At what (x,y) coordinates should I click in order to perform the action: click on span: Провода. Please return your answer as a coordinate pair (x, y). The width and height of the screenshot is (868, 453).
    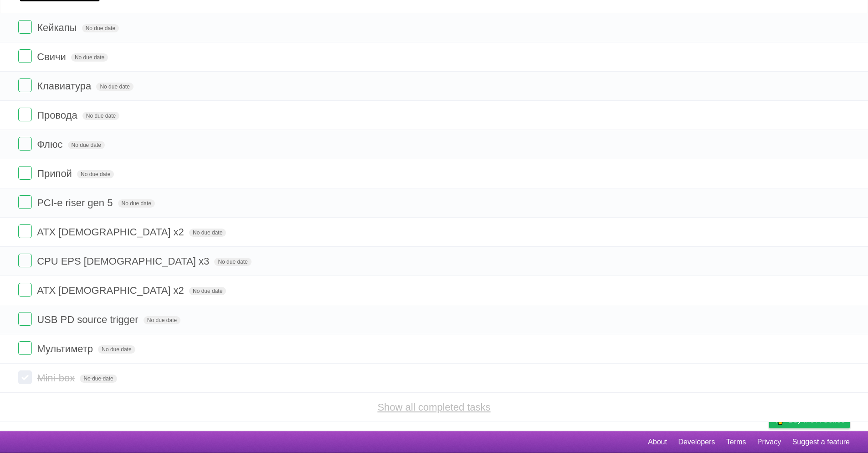
    Looking at the image, I should click on (59, 115).